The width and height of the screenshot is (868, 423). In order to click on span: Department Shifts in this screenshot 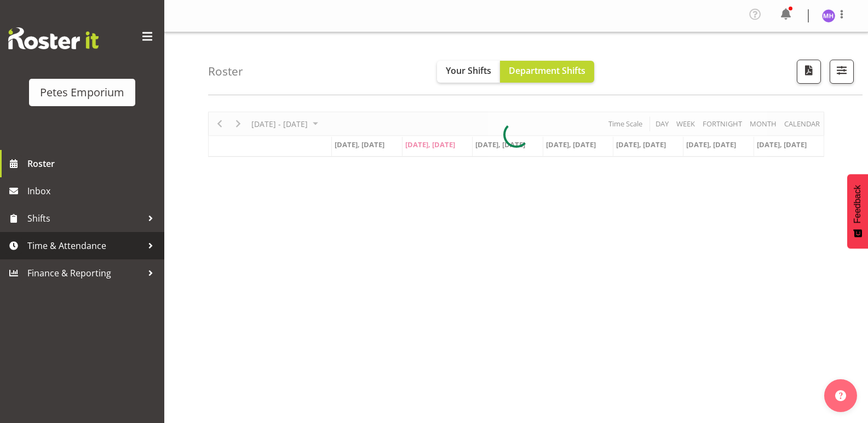, I will do `click(547, 71)`.